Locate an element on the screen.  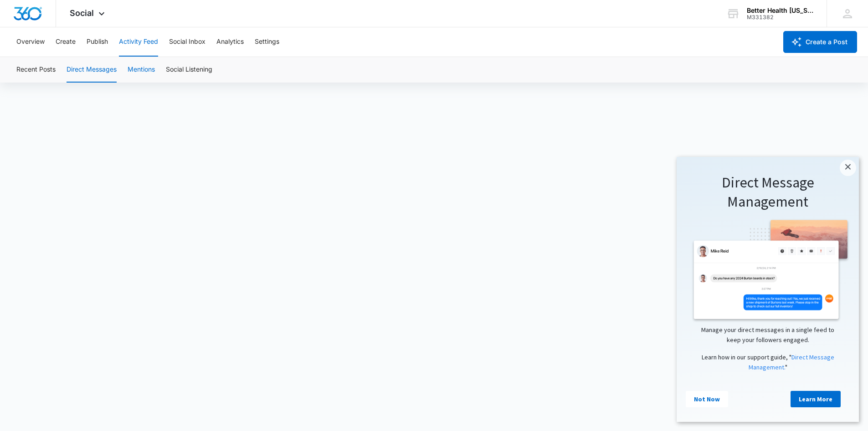
button: Social Listening is located at coordinates (189, 69).